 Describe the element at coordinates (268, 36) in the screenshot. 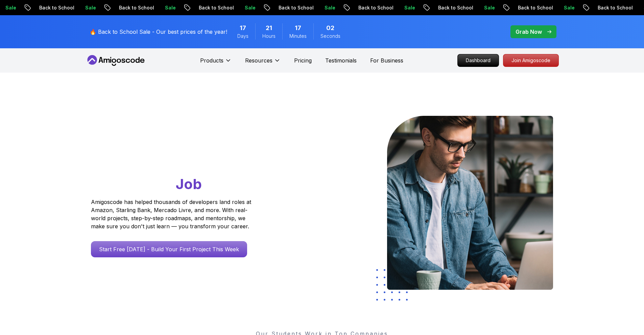

I see `span: Hours` at that location.